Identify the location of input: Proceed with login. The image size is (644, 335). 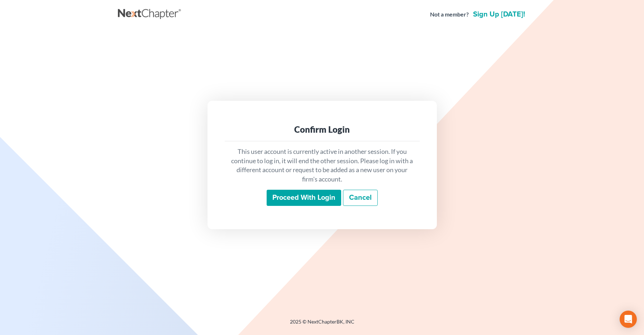
(304, 198).